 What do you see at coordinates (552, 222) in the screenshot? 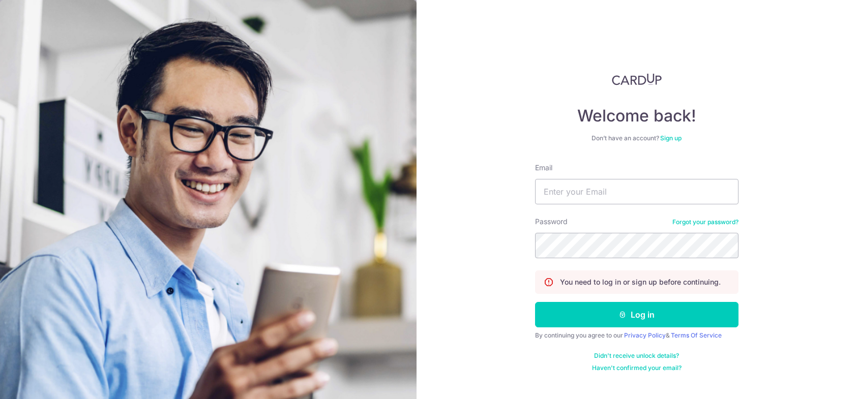
I see `label: Password` at bounding box center [552, 222].